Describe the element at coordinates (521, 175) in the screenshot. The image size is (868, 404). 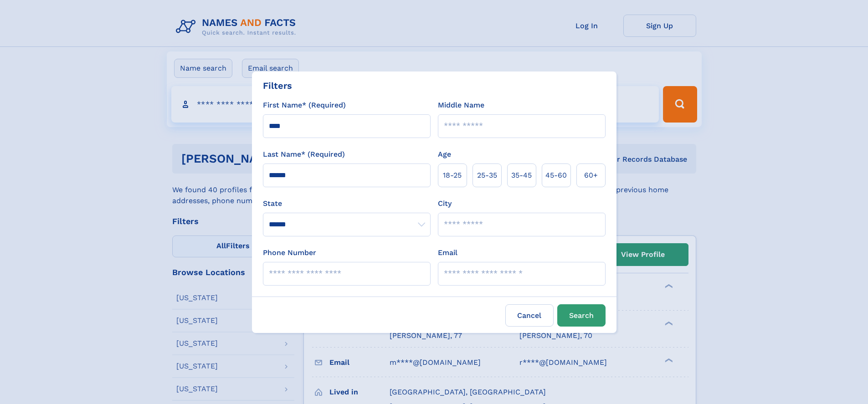
I see `span: 35‑45` at that location.